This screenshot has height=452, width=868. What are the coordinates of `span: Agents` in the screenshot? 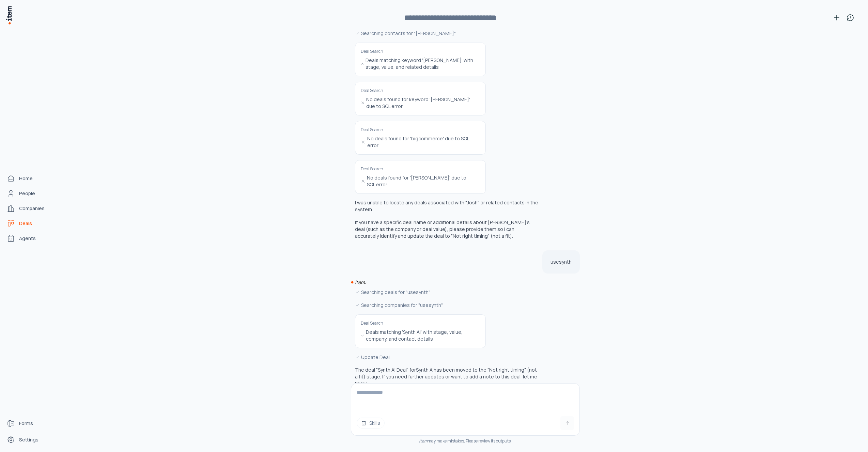 It's located at (27, 238).